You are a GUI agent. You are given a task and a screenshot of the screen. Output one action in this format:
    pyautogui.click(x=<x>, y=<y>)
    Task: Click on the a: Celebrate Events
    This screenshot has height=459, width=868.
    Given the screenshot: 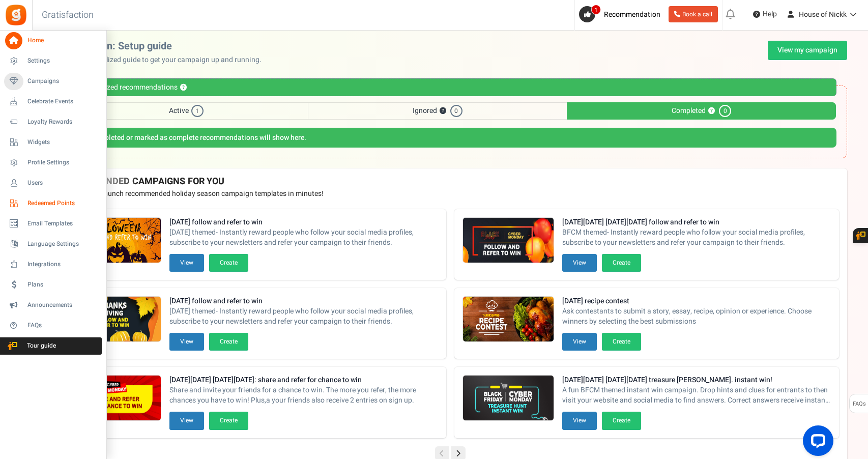 What is the action you would take?
    pyautogui.click(x=53, y=102)
    